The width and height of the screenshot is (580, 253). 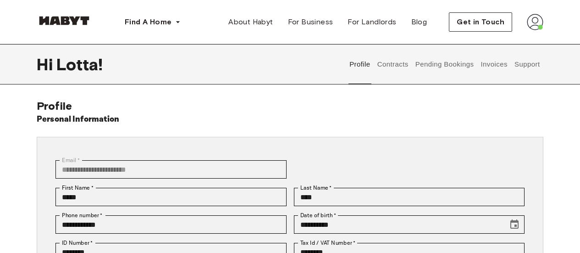 What do you see at coordinates (480, 22) in the screenshot?
I see `button: Get in Touch` at bounding box center [480, 22].